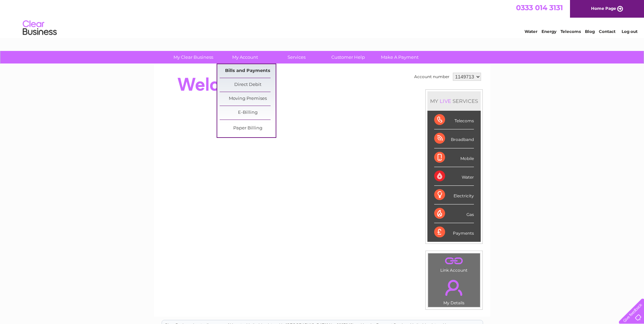  What do you see at coordinates (454, 232) in the screenshot?
I see `div: Payments` at bounding box center [454, 232].